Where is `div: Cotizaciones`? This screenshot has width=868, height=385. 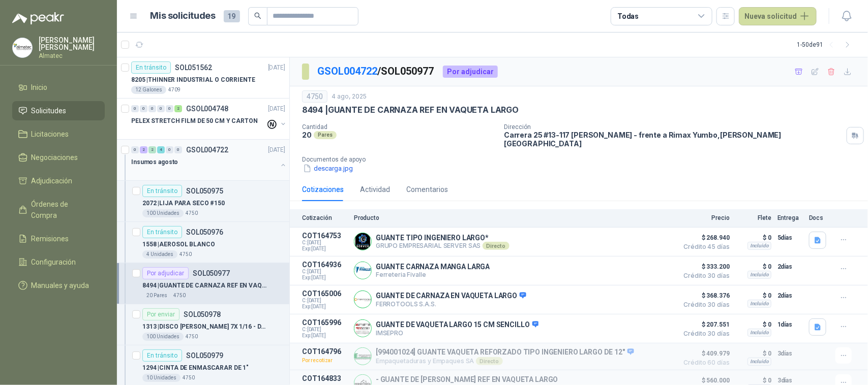 div: Cotizaciones is located at coordinates (323, 189).